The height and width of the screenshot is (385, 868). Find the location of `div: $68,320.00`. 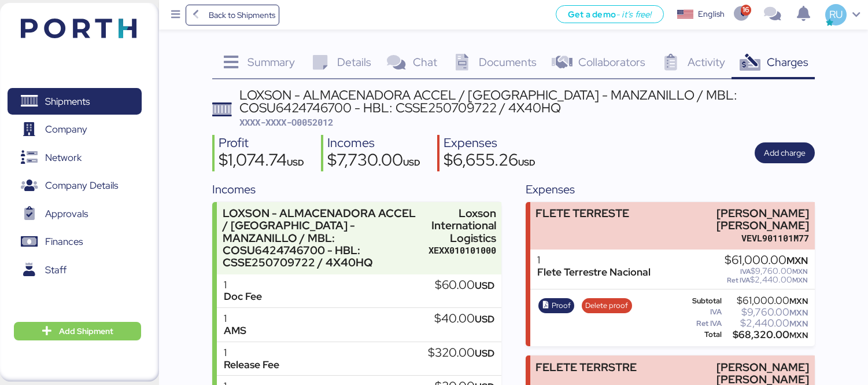

div: $68,320.00 is located at coordinates (766, 334).